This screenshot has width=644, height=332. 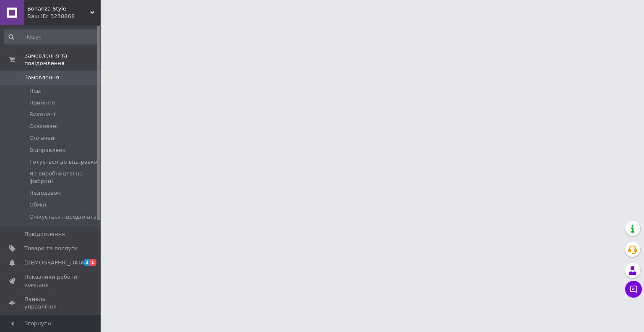 What do you see at coordinates (87, 262) in the screenshot?
I see `span: 2` at bounding box center [87, 262].